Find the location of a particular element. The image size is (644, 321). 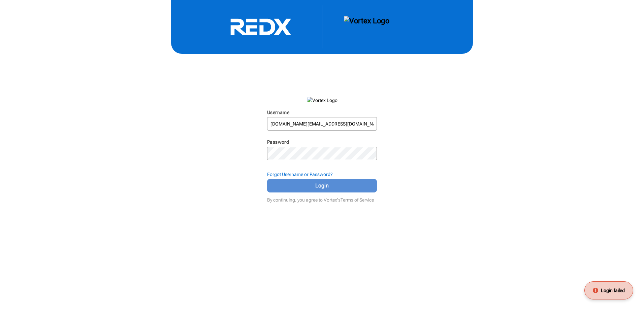

div: Forgot Username or Password? is located at coordinates (322, 175).